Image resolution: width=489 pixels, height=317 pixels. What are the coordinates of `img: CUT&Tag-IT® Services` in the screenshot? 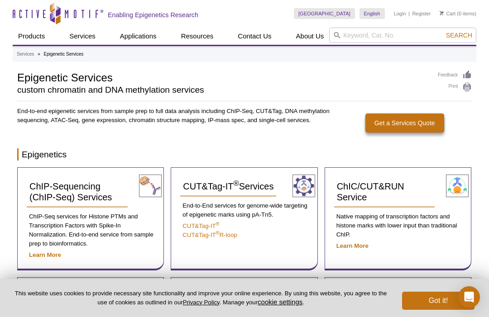 It's located at (304, 186).